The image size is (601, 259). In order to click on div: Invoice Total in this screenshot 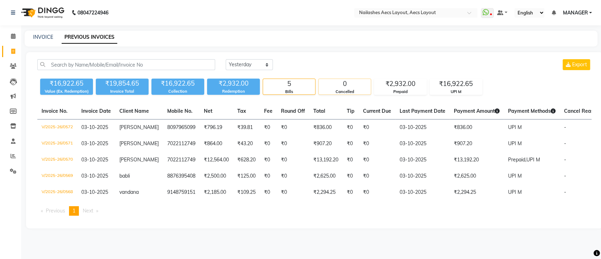, I will do `click(122, 91)`.